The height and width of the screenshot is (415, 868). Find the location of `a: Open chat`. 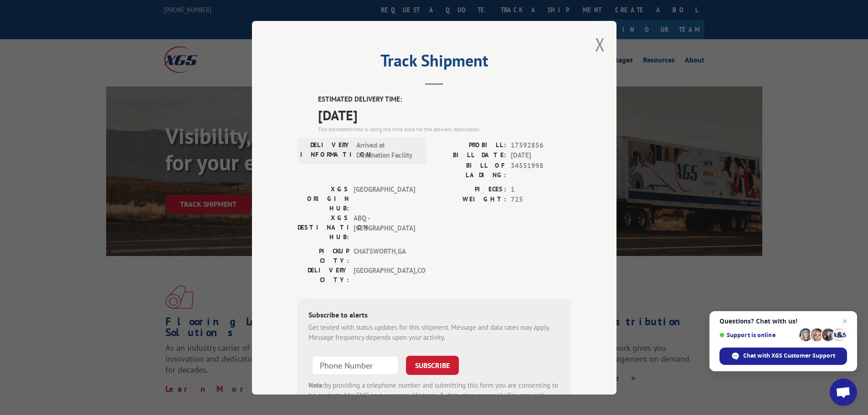

a: Open chat is located at coordinates (844, 392).